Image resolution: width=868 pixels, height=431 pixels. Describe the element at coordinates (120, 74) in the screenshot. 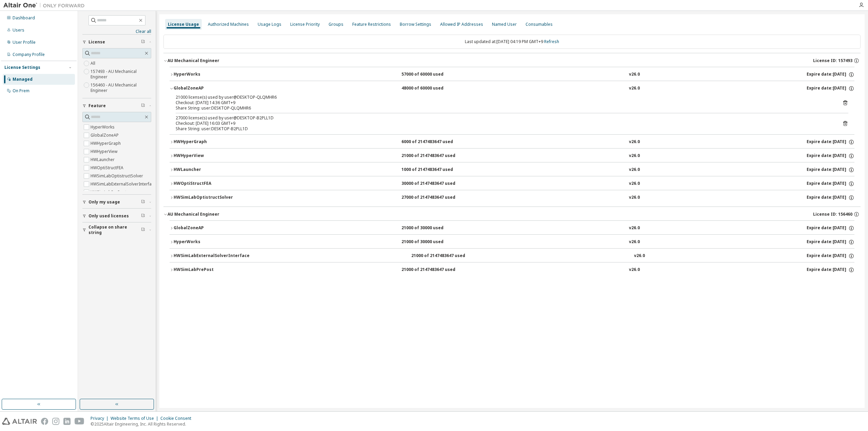

I see `label: 157493 - AU Mechanical Engineer` at that location.